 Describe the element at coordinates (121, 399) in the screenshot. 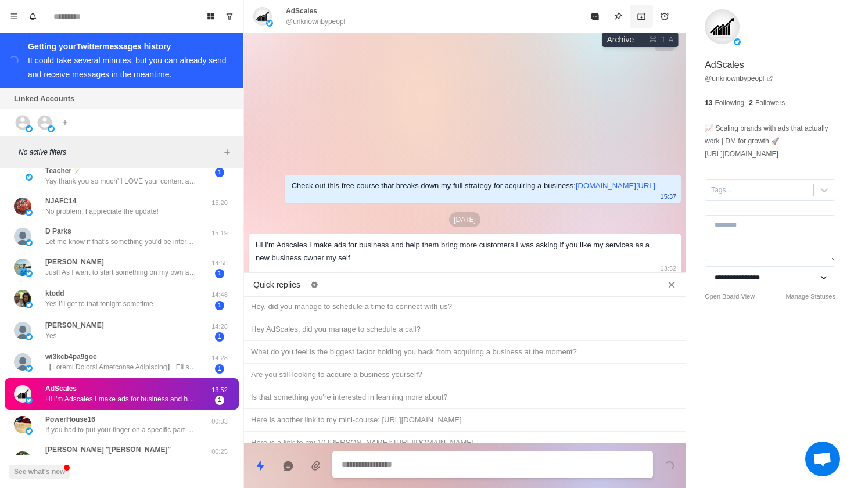

I see `p: Hi I'm Adscales I make ads for business and help them bring more customers.I was asking if you li...` at that location.